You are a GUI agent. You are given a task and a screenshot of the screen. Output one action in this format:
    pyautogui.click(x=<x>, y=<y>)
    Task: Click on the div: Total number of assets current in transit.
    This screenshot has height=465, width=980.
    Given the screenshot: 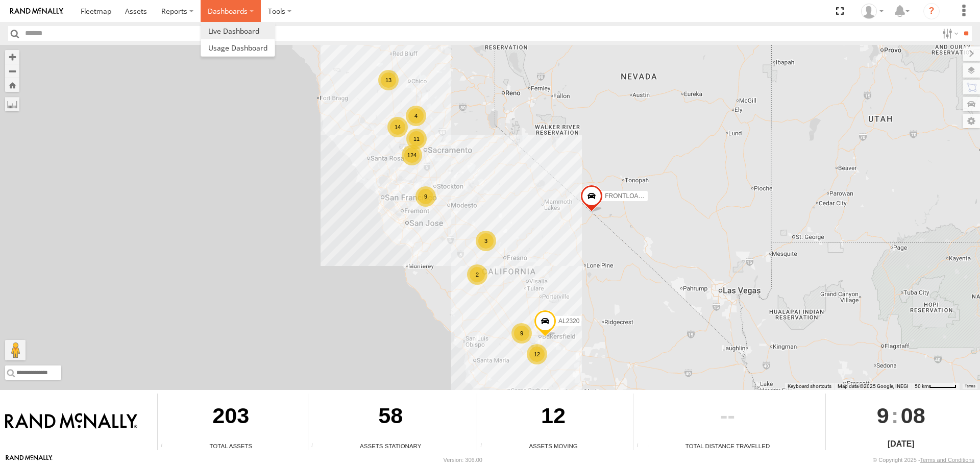 What is the action you would take?
    pyautogui.click(x=485, y=446)
    